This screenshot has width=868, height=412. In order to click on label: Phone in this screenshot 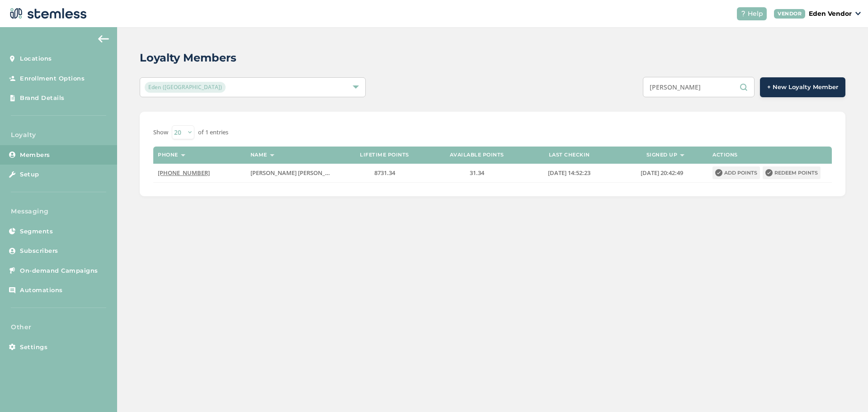, I will do `click(168, 155)`.